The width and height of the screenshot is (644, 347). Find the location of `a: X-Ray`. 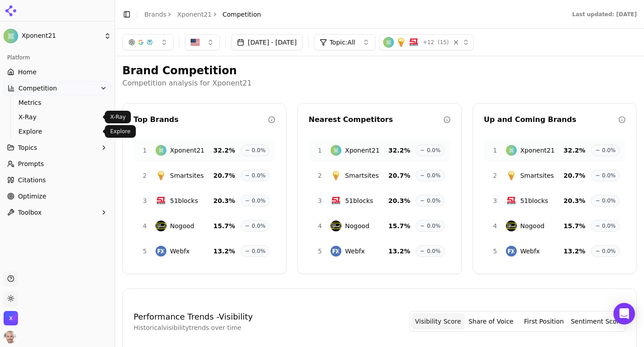

a: X-Ray is located at coordinates (57, 117).